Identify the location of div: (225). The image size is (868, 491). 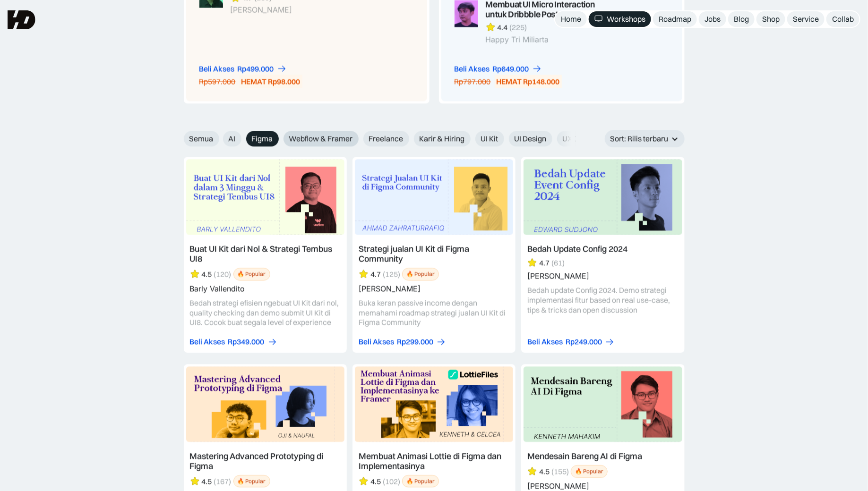
(518, 27).